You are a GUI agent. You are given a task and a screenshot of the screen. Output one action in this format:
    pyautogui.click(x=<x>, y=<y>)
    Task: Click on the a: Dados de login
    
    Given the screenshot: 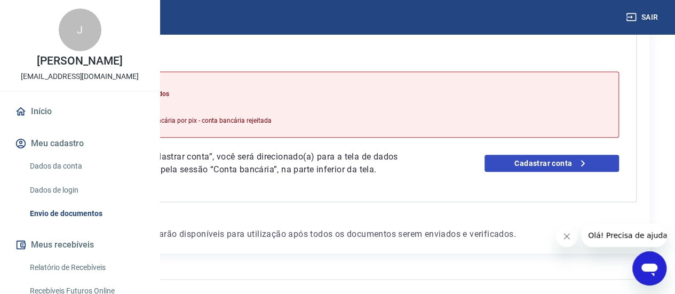 What is the action you would take?
    pyautogui.click(x=86, y=190)
    